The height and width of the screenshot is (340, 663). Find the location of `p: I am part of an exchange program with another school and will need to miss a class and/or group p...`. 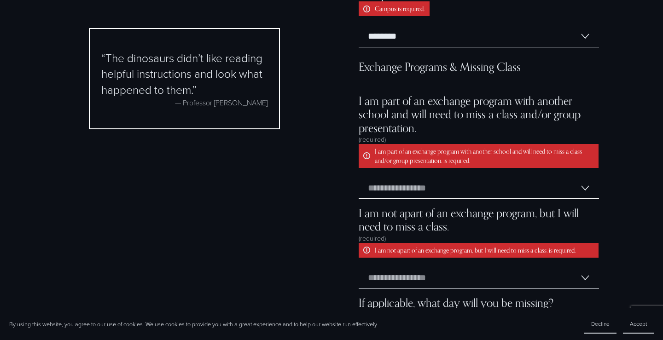

p: I am part of an exchange program with another school and will need to miss a class and/or group p... is located at coordinates (479, 156).